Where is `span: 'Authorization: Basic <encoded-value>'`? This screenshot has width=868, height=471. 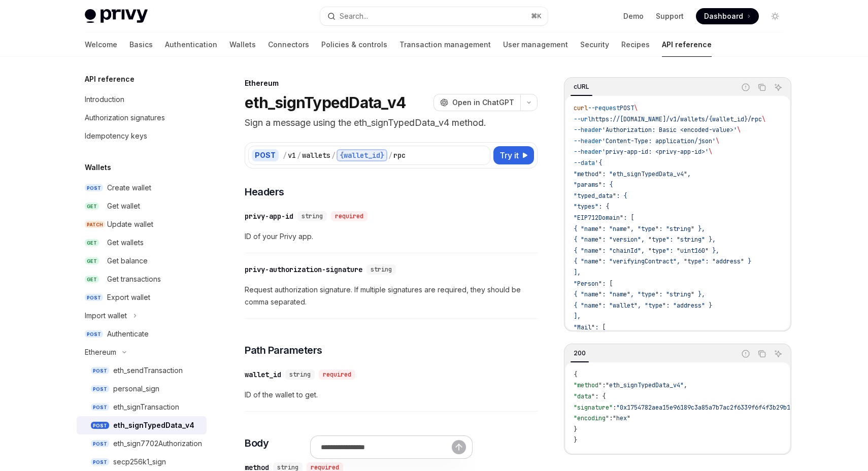
span: 'Authorization: Basic <encoded-value>' is located at coordinates (670, 130).